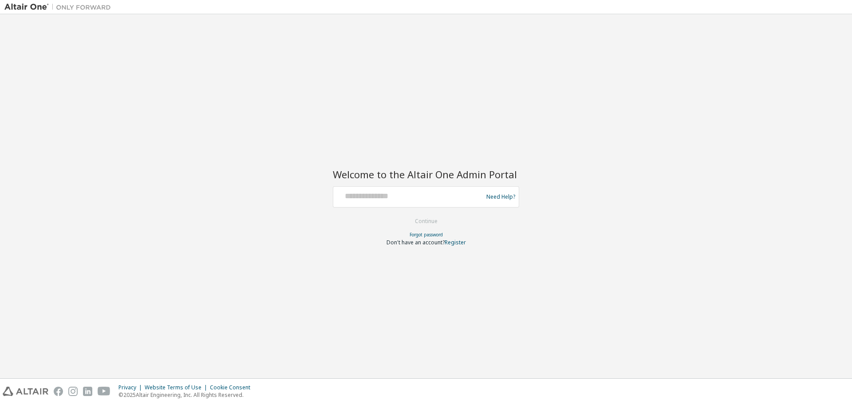 This screenshot has width=852, height=404. I want to click on div: Website Terms of Use, so click(177, 388).